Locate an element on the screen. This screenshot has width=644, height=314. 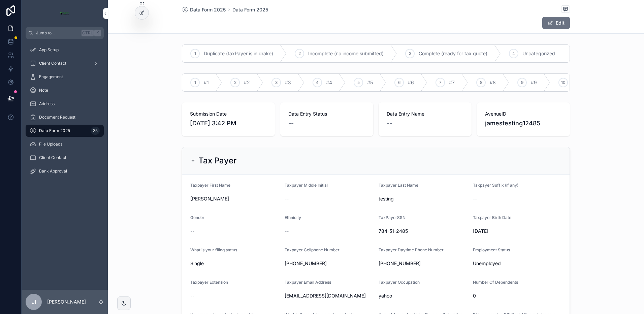
span: Note is located at coordinates (43, 91).